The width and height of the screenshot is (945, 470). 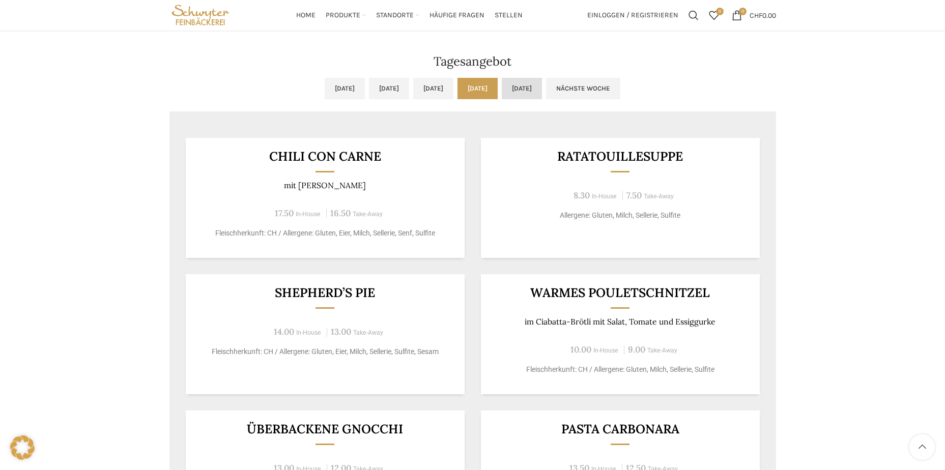 What do you see at coordinates (620, 429) in the screenshot?
I see `h3: Pasta Carbonara` at bounding box center [620, 429].